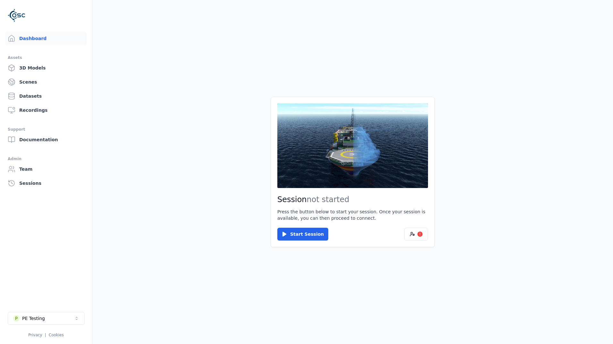  Describe the element at coordinates (328, 200) in the screenshot. I see `span: not started` at that location.